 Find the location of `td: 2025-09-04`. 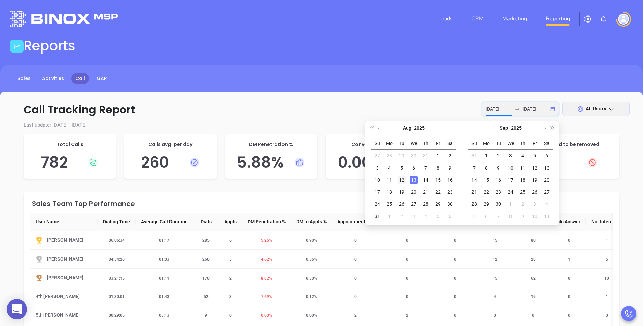

td: 2025-09-04 is located at coordinates (425, 216).